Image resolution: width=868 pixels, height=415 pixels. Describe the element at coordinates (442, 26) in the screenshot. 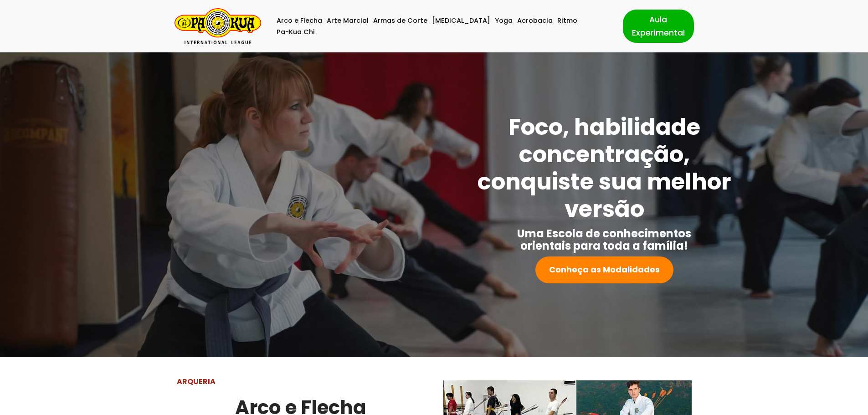

I see `div: Menu primário` at that location.